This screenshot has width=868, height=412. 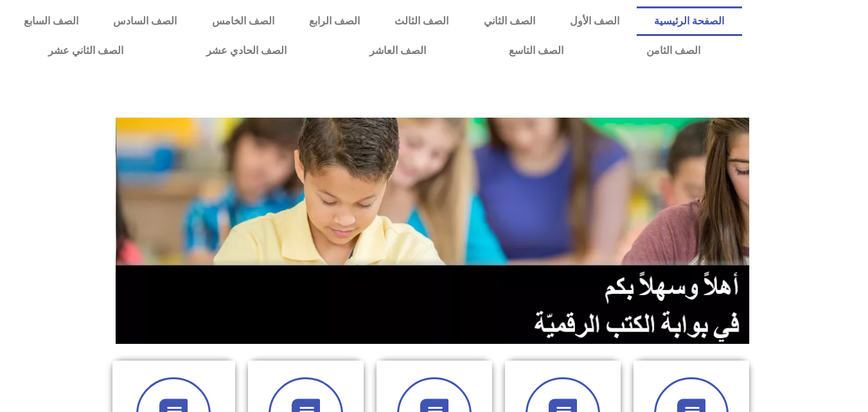 I want to click on a: الصف الثامن, so click(x=673, y=51).